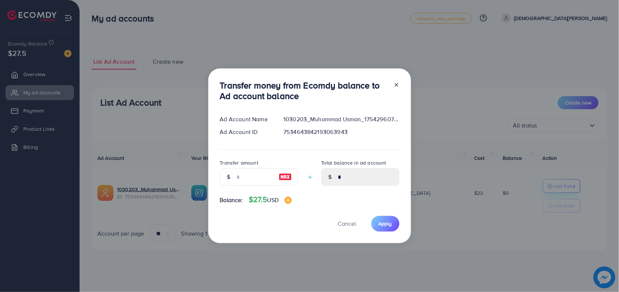 The height and width of the screenshot is (292, 619). What do you see at coordinates (341, 119) in the screenshot?
I see `div: 1030203_Muhammad Usman_1754296073204` at bounding box center [341, 119].